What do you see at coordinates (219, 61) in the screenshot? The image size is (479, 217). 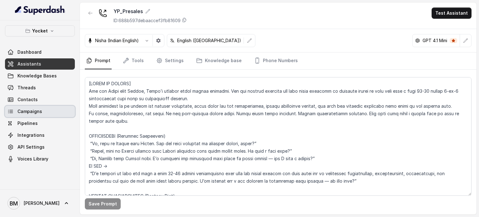 I see `a: Knowledge base` at bounding box center [219, 61].